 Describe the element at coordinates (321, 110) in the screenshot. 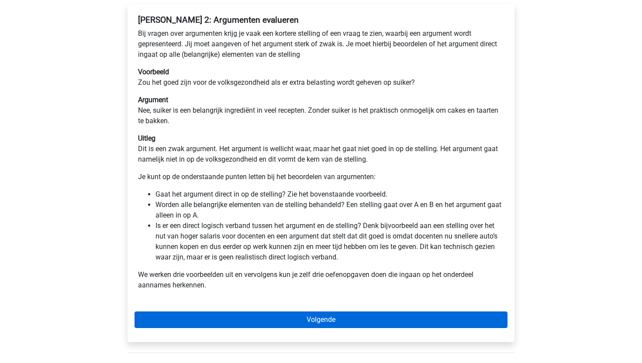

I see `p: Nee, suiker is een belangrijk ingrediënt in veel recepten. Zonder suiker is het praktisch onmogel...` at that location.